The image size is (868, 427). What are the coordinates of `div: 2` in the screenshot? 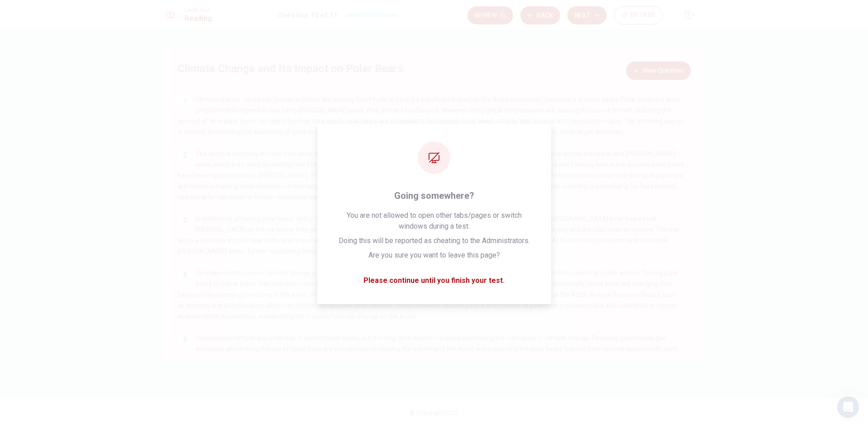 It's located at (185, 155).